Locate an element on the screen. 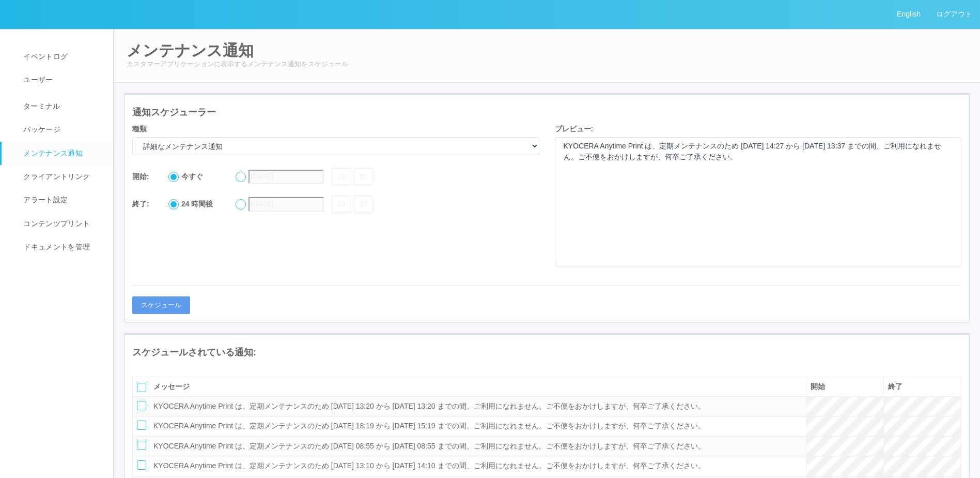  span: イベントログ is located at coordinates (44, 56).